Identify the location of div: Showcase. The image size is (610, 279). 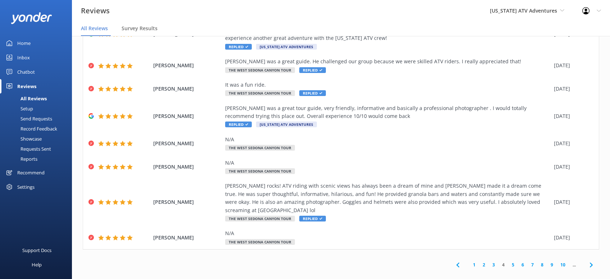
(23, 139).